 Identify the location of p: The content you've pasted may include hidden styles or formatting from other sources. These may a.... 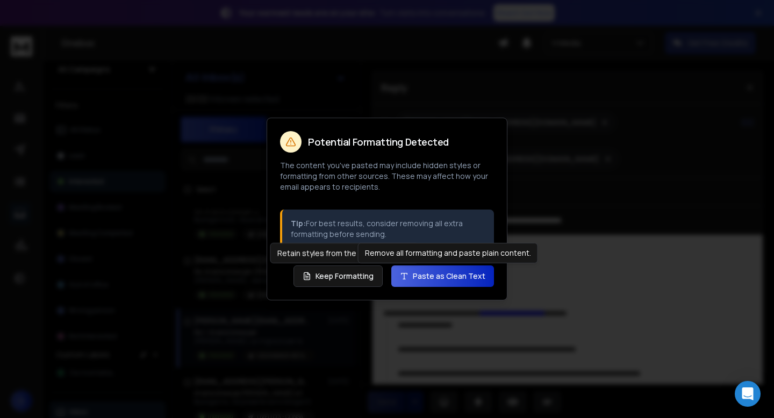
(387, 176).